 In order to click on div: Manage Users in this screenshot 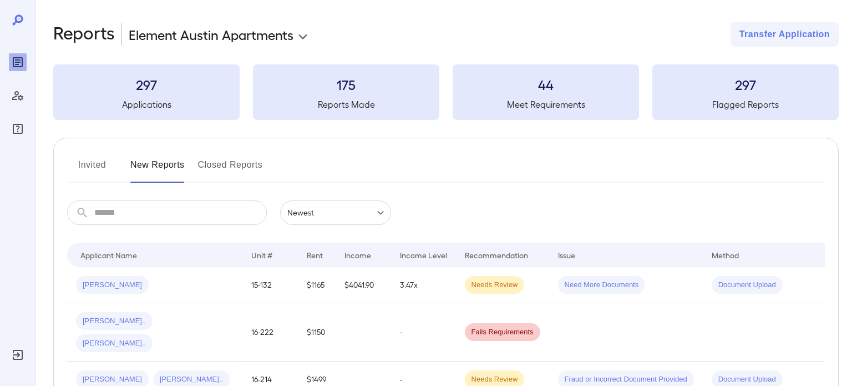, I will do `click(18, 95)`.